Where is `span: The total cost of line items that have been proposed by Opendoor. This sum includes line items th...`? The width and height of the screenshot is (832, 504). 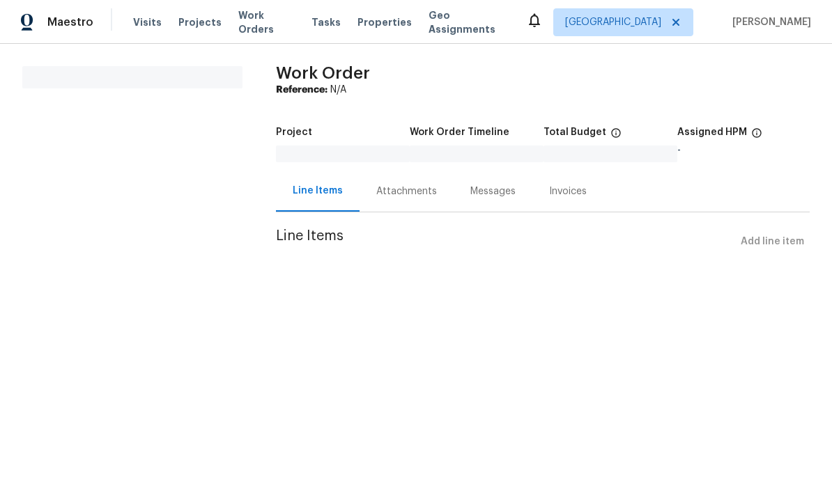
span: The total cost of line items that have been proposed by Opendoor. This sum includes line items th... is located at coordinates (616, 136).